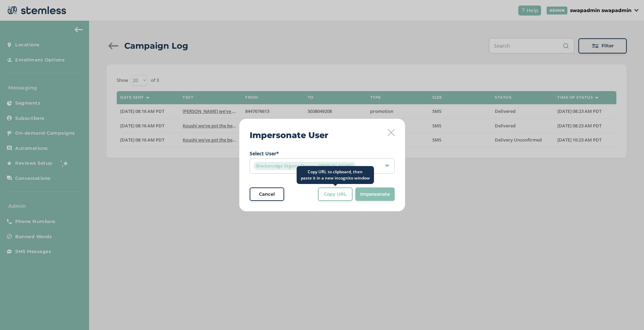  Describe the element at coordinates (267, 194) in the screenshot. I see `span: Cancel` at that location.